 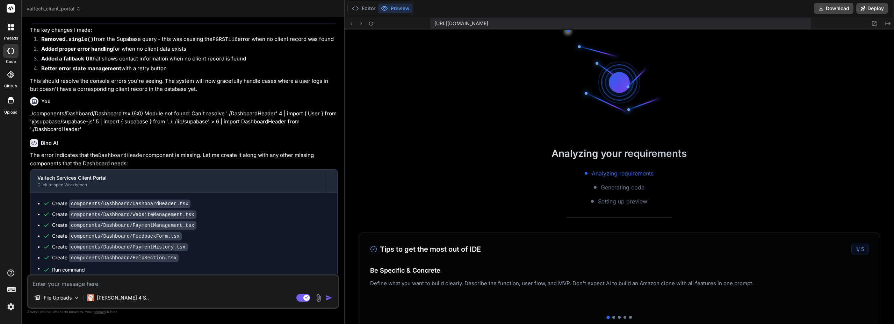 What do you see at coordinates (77, 298) in the screenshot?
I see `img: Pick Models` at bounding box center [77, 298].